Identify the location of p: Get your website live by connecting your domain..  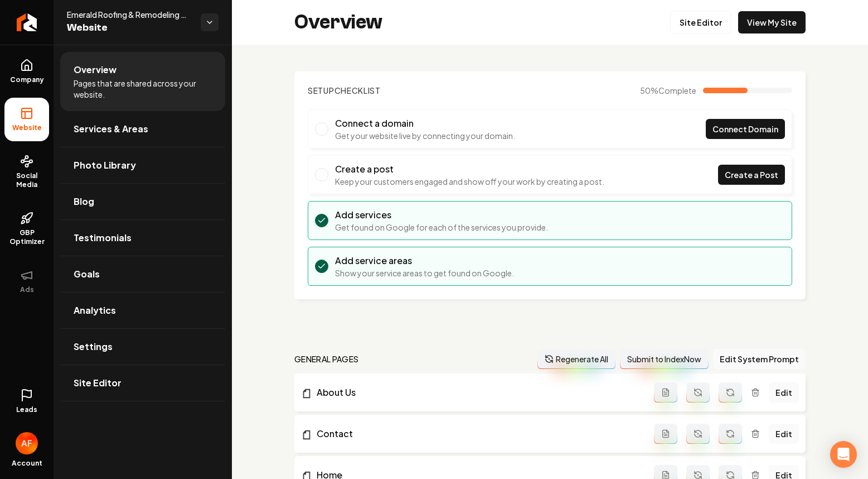
(425, 136).